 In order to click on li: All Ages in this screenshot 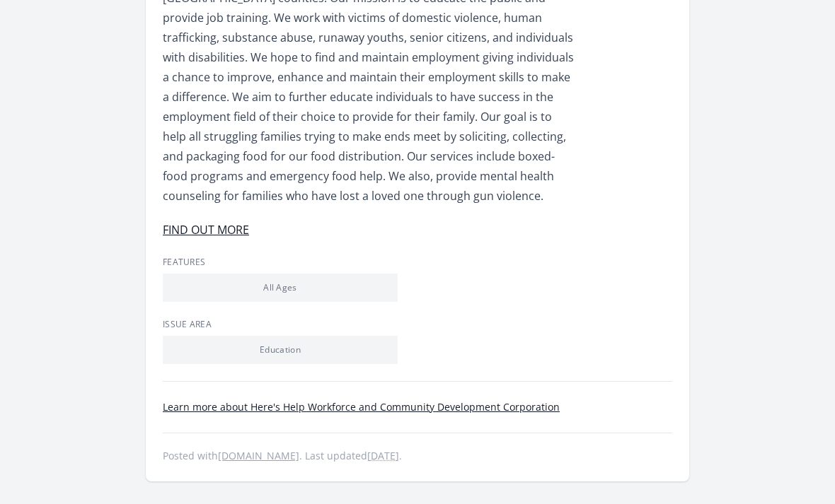, I will do `click(280, 288)`.